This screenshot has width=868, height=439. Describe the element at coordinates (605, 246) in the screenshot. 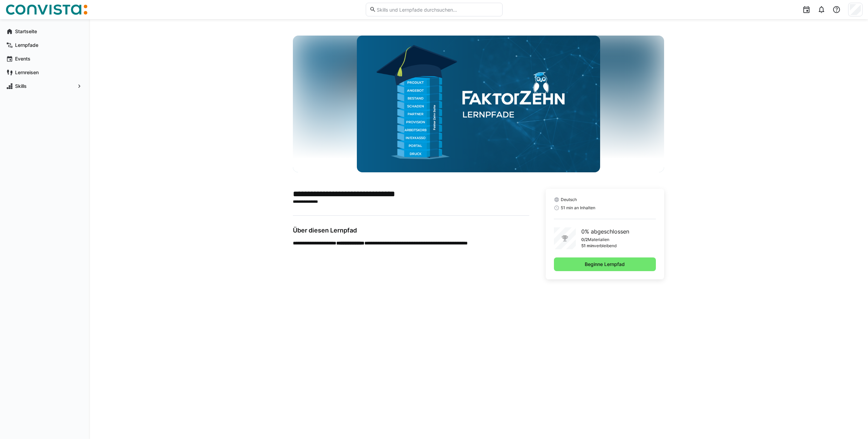

I see `p: verbleibend` at that location.